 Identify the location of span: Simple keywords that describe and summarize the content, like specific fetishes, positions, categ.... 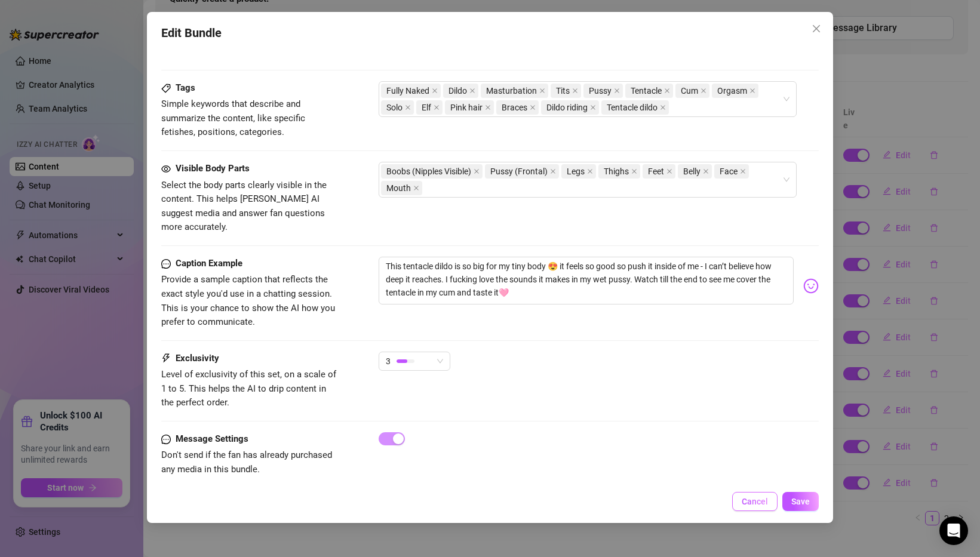
(233, 117).